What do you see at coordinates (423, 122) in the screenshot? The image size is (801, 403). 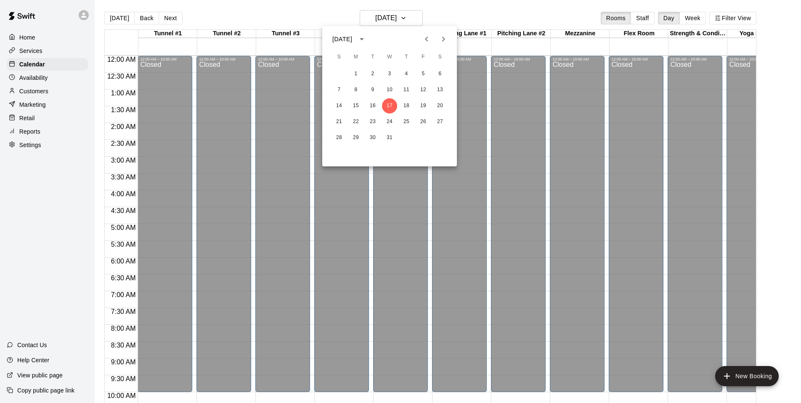 I see `button: 26` at bounding box center [423, 122].